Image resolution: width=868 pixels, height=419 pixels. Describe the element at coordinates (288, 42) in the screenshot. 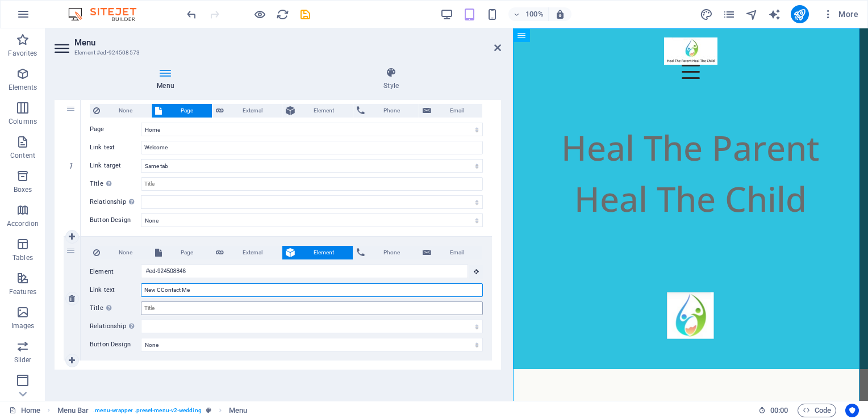

I see `h2: Menu` at that location.